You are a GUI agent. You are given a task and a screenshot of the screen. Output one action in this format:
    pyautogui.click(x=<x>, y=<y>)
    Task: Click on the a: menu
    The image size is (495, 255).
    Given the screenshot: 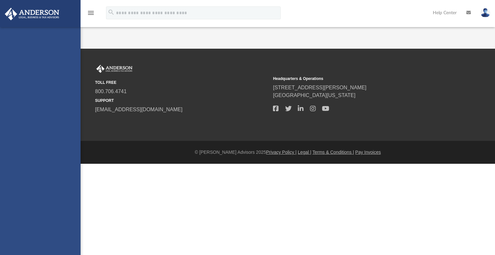 What is the action you would take?
    pyautogui.click(x=91, y=15)
    